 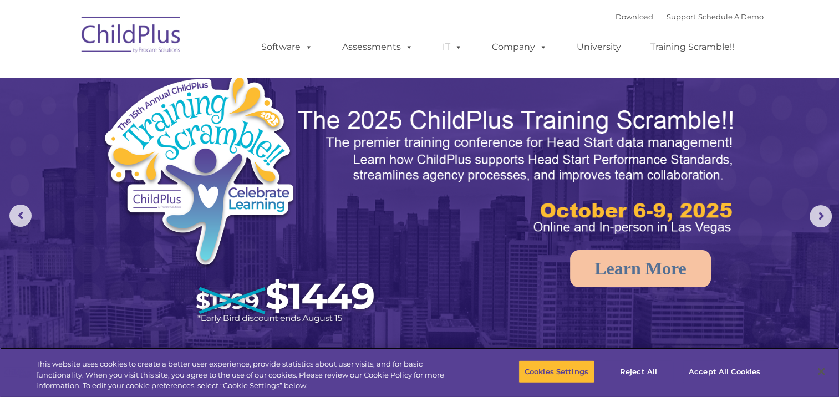 What do you see at coordinates (692, 47) in the screenshot?
I see `a: Training Scramble!!` at bounding box center [692, 47].